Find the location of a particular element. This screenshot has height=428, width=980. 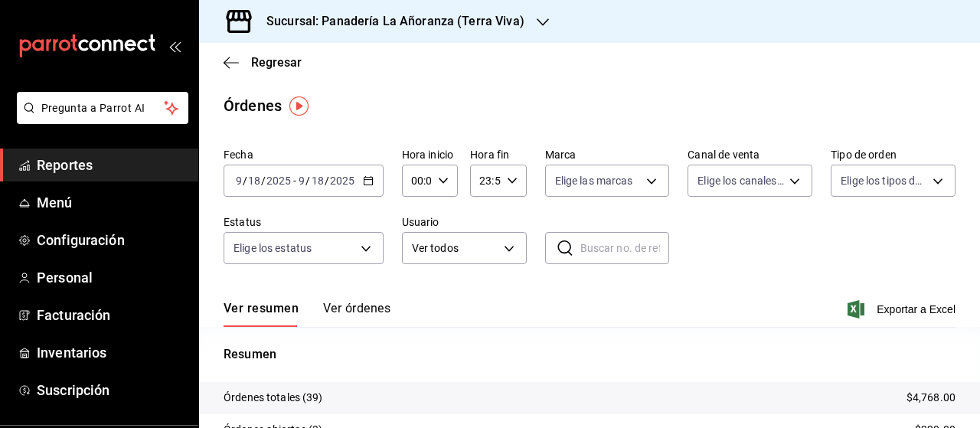

span: Elige los canales de venta is located at coordinates (740, 181).